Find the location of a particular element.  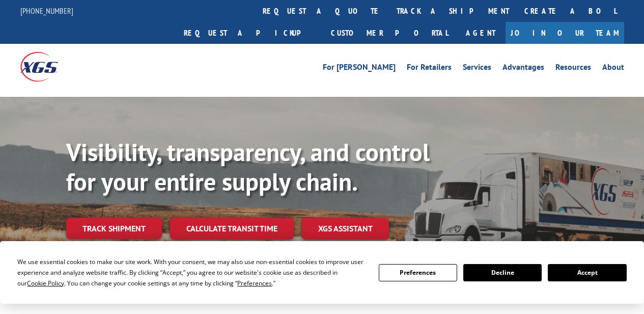

a: About is located at coordinates (613, 69).